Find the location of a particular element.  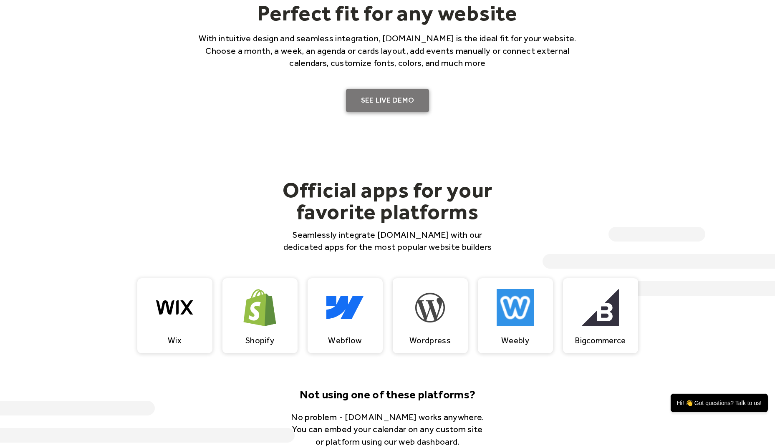

a: Webflow is located at coordinates (345, 316).